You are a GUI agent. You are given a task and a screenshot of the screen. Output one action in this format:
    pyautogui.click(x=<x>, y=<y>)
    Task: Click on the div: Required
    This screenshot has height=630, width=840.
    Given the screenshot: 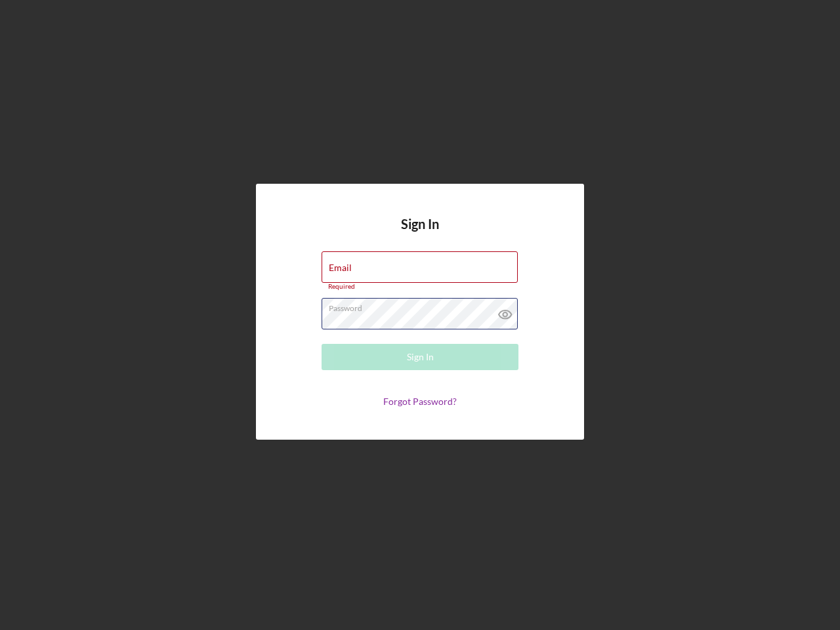 What is the action you would take?
    pyautogui.click(x=420, y=287)
    